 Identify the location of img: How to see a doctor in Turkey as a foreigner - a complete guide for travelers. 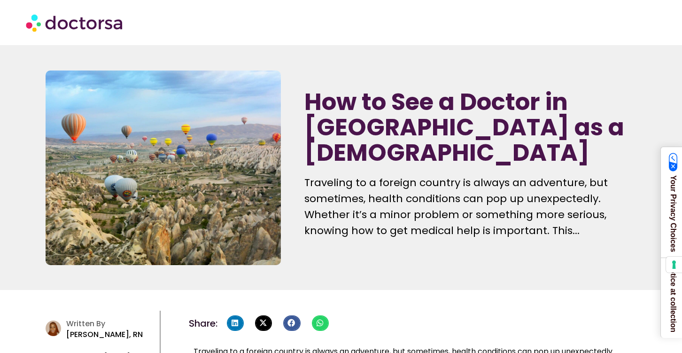
(163, 168).